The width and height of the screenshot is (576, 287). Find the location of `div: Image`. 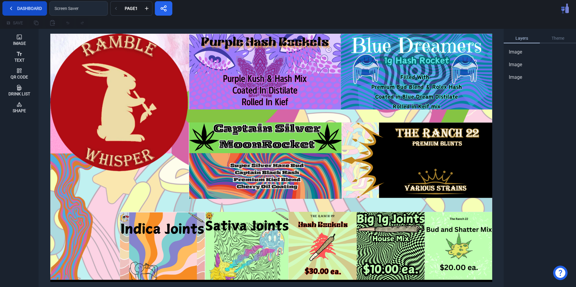

div: Image is located at coordinates (19, 43).